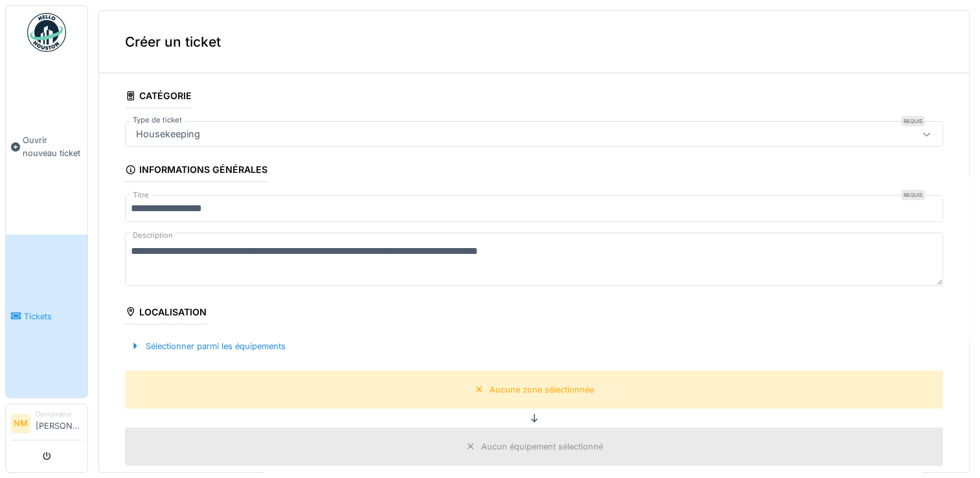 The image size is (980, 478). What do you see at coordinates (534, 42) in the screenshot?
I see `div: Créer un ticket` at bounding box center [534, 42].